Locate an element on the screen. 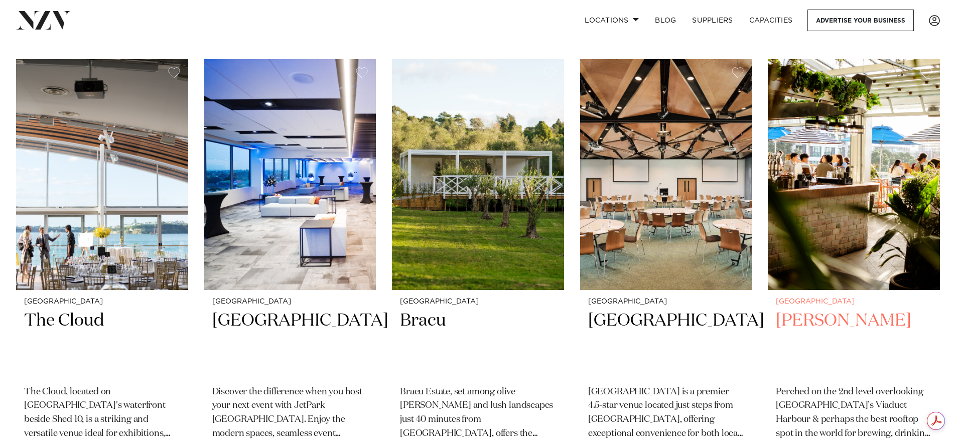 This screenshot has width=956, height=448. h2: Bracu is located at coordinates (478, 343).